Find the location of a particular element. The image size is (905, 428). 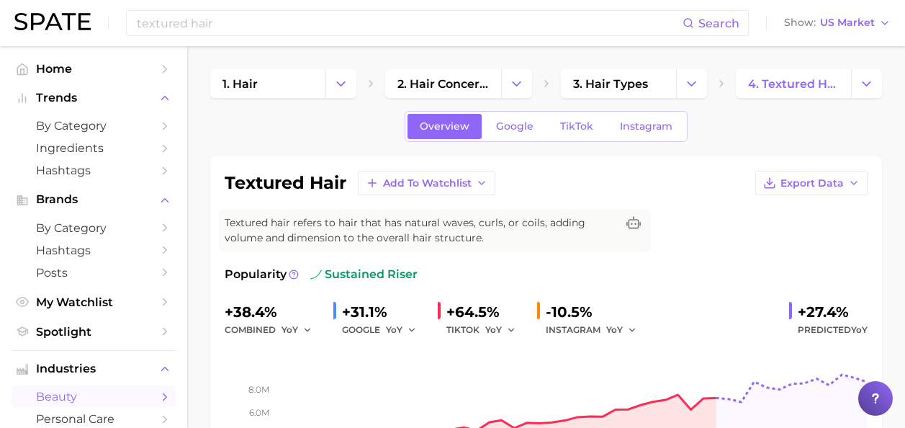

h1: textured hair is located at coordinates (285, 183).